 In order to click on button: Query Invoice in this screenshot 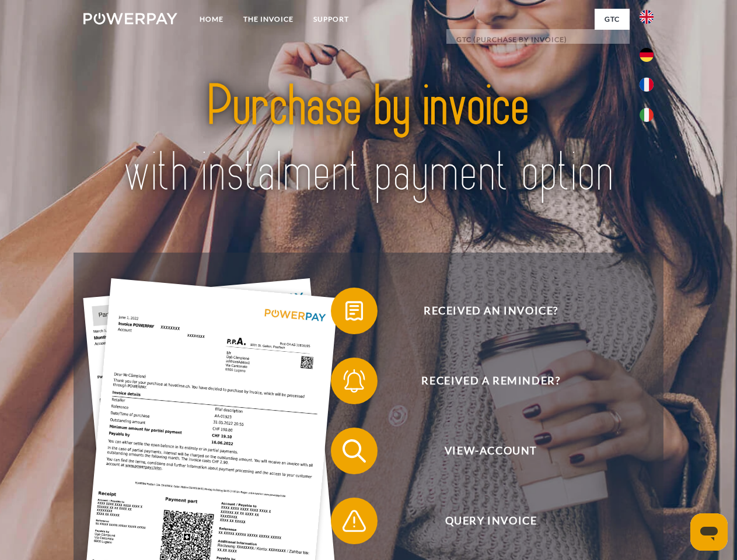, I will do `click(482, 521)`.